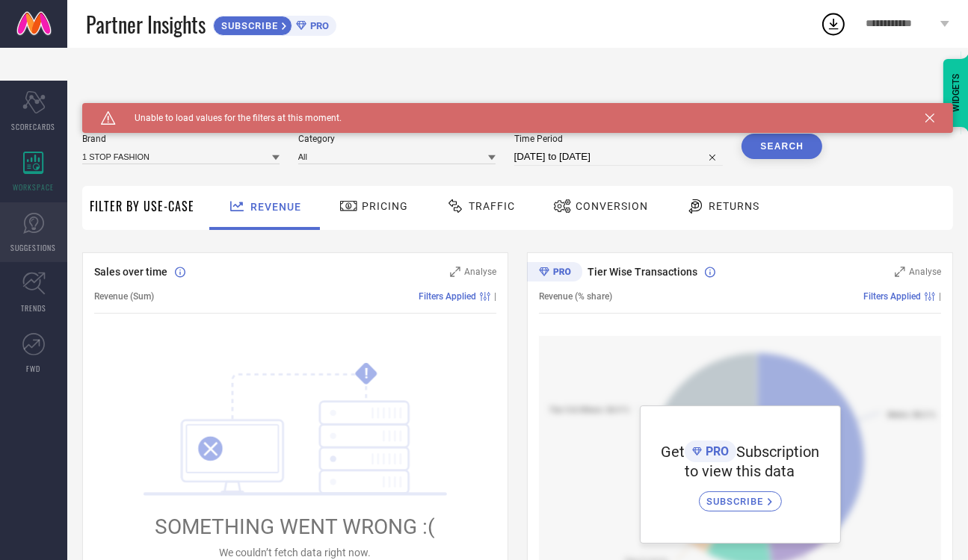 Image resolution: width=968 pixels, height=560 pixels. What do you see at coordinates (33, 126) in the screenshot?
I see `span: SCORECARDS` at bounding box center [33, 126].